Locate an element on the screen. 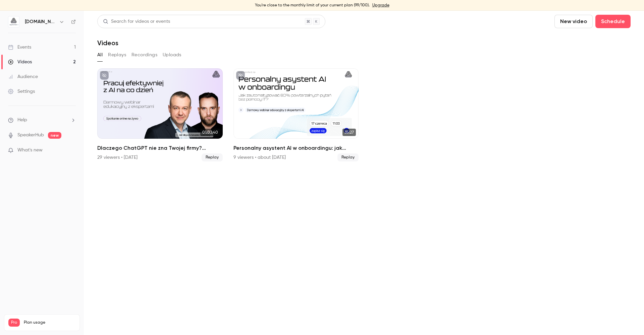  span: Help is located at coordinates (22, 120).